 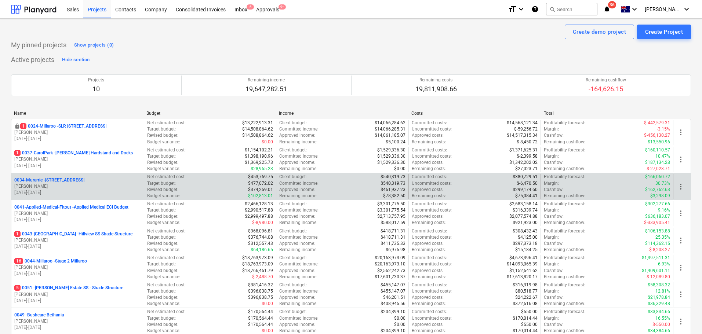 I want to click on p: $2,990,517.88, so click(x=259, y=210).